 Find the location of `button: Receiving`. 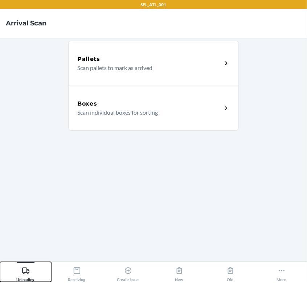

button: Receiving is located at coordinates (77, 272).